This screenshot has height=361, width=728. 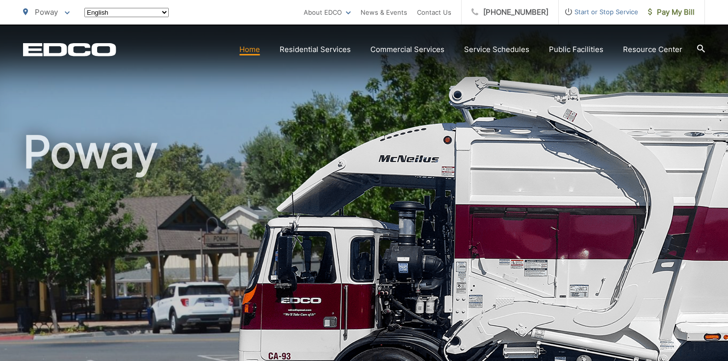 What do you see at coordinates (576, 50) in the screenshot?
I see `a: Public Facilities` at bounding box center [576, 50].